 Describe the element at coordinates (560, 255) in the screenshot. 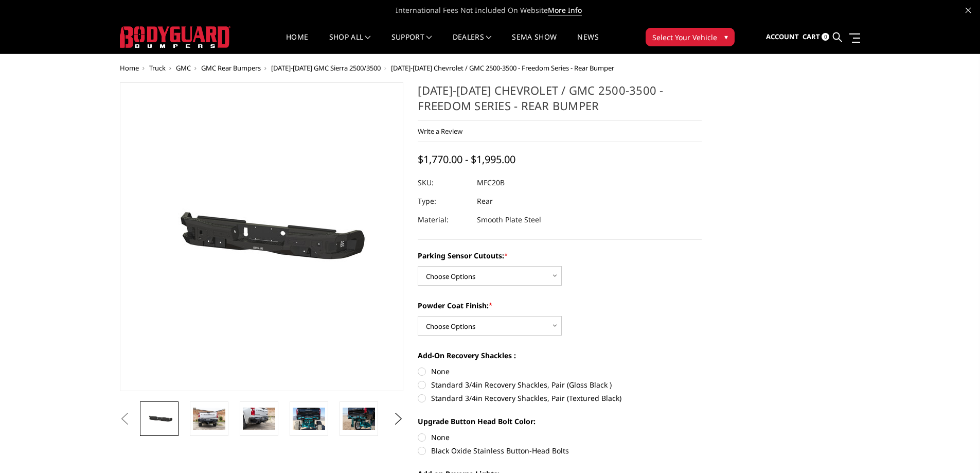

I see `label: Parking Sensor Cutouts:` at that location.